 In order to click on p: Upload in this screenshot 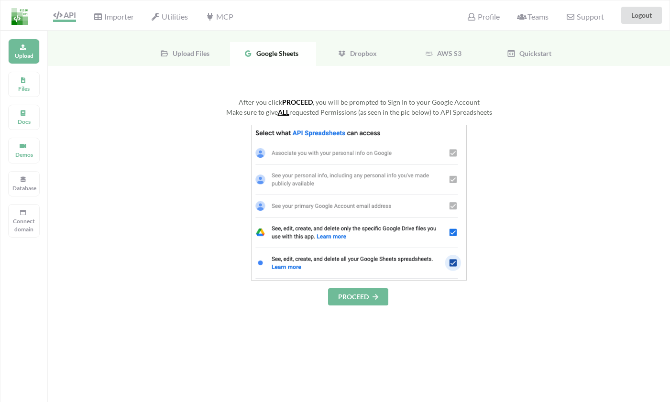, I will do `click(24, 55)`.